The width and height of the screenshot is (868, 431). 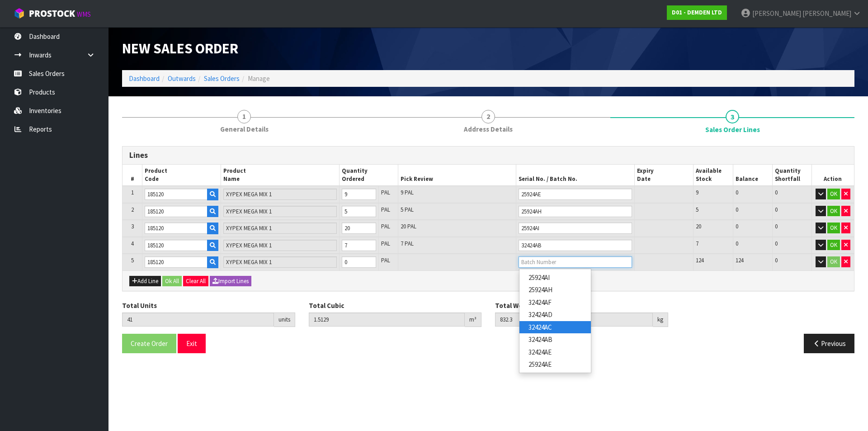 I want to click on span: Manage, so click(x=258, y=78).